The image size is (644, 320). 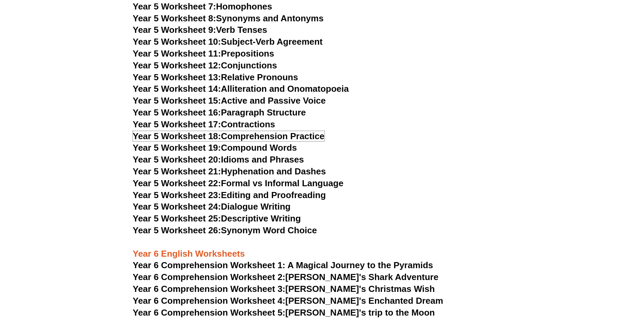 I want to click on a: Year 5 Worksheet 17:Contractions, so click(x=204, y=124).